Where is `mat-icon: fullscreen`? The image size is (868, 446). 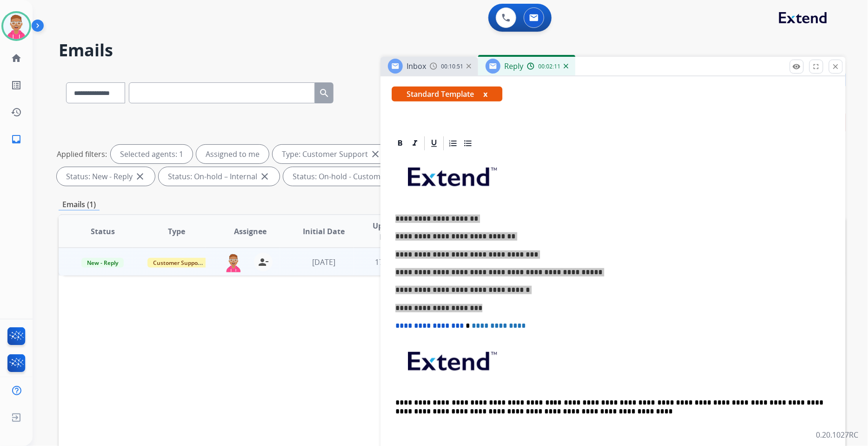 mat-icon: fullscreen is located at coordinates (817, 66).